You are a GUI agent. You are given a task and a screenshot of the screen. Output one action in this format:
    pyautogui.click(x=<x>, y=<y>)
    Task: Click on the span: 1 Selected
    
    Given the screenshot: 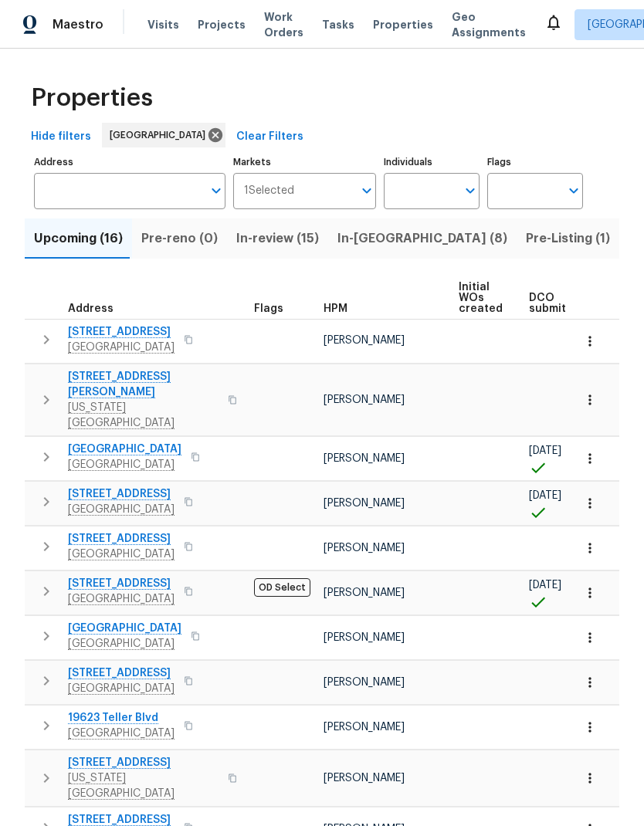 What is the action you would take?
    pyautogui.click(x=269, y=191)
    